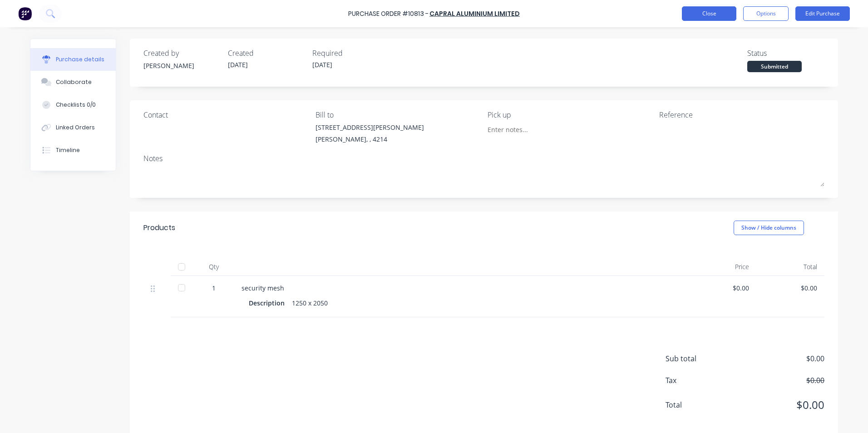  I want to click on div: Required, so click(351, 53).